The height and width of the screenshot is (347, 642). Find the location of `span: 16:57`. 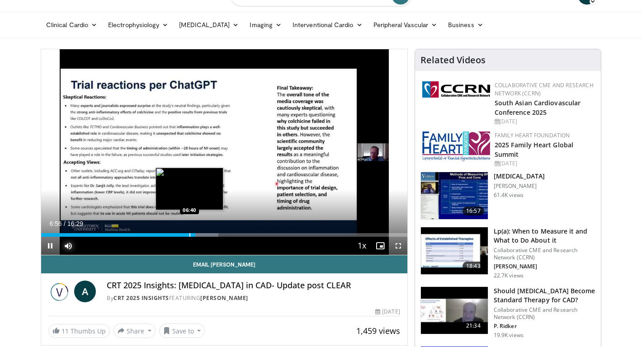

span: 16:57 is located at coordinates (473, 211).